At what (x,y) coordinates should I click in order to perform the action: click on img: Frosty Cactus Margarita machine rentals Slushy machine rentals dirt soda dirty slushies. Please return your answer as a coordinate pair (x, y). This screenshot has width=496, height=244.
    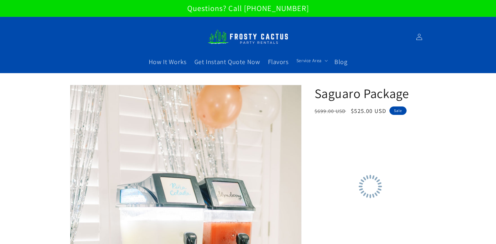
    Looking at the image, I should click on (248, 37).